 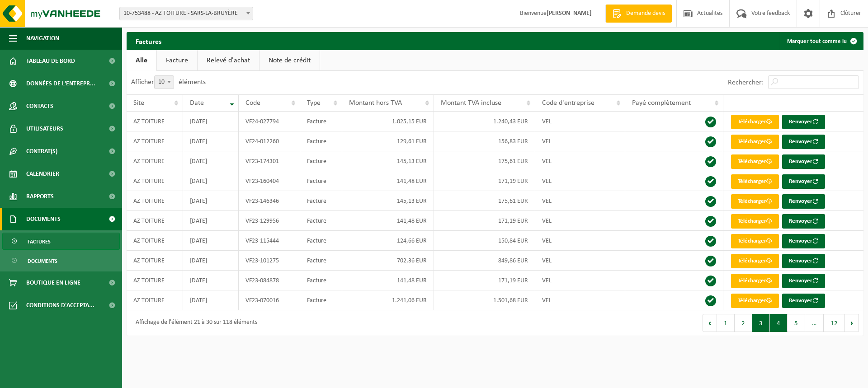 I want to click on span: Payé complètement, so click(x=662, y=103).